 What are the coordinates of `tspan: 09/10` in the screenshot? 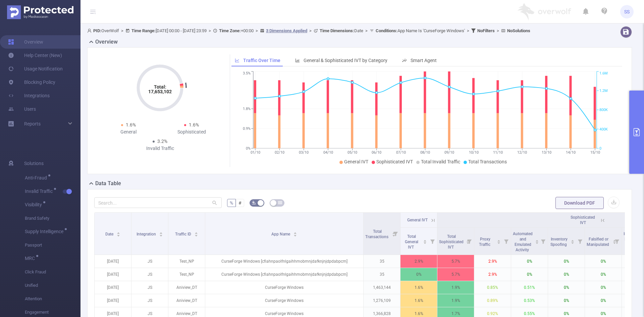 It's located at (449, 152).